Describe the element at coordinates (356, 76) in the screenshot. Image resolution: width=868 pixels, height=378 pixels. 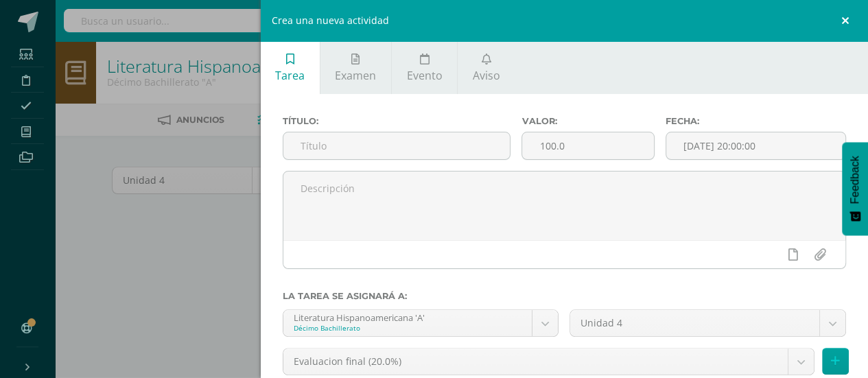
I see `span: Examen` at that location.